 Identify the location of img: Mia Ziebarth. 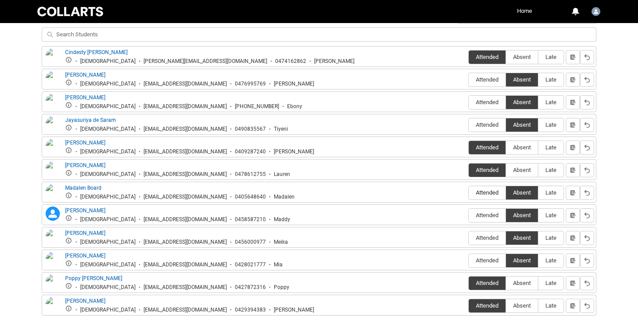
(53, 261).